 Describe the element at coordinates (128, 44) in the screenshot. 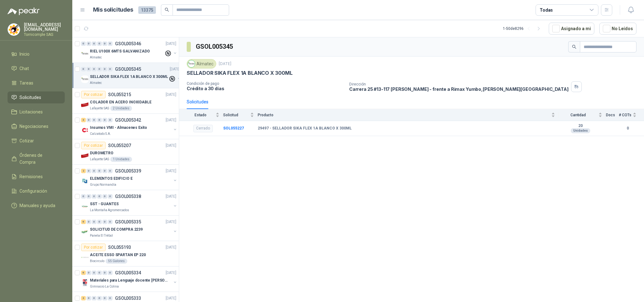

I see `p: GSOL005346` at that location.